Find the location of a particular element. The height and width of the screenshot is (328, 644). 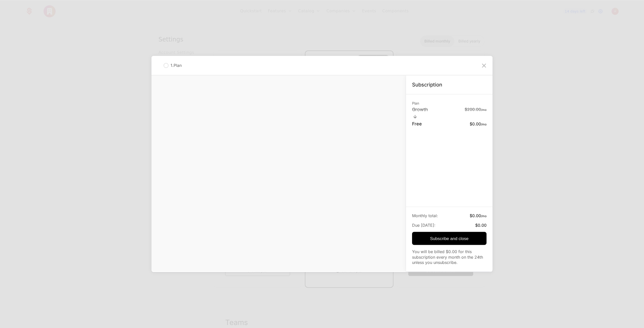

i: arrow-down is located at coordinates (415, 116).